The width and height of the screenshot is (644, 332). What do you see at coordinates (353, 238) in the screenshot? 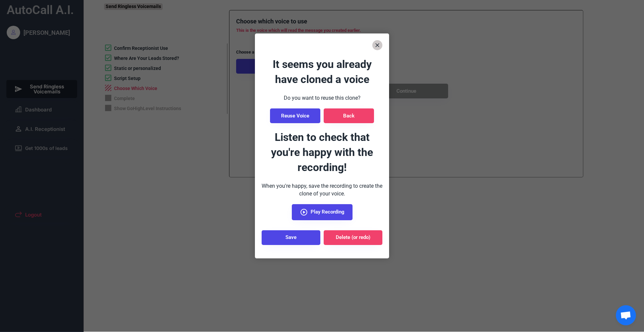
I see `button: Delete (or redo)` at bounding box center [353, 238].